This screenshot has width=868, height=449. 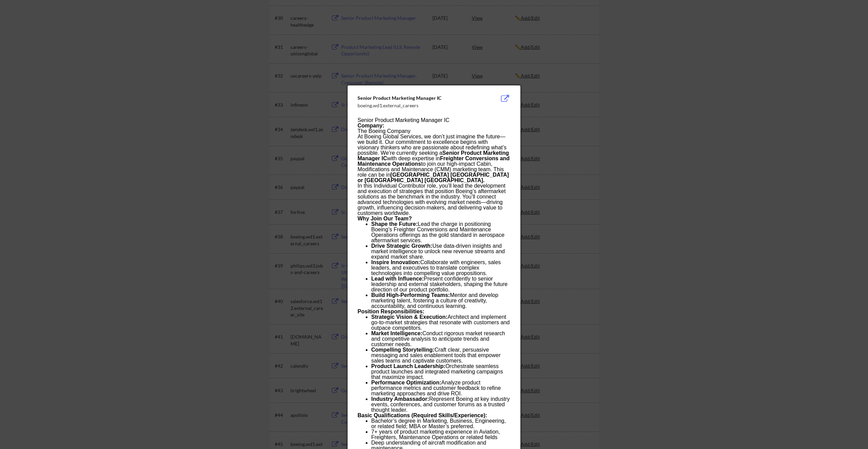 I want to click on li: Orchestrate seamless product launches and integrated marketing campaigns that maximize impact., so click(x=441, y=372).